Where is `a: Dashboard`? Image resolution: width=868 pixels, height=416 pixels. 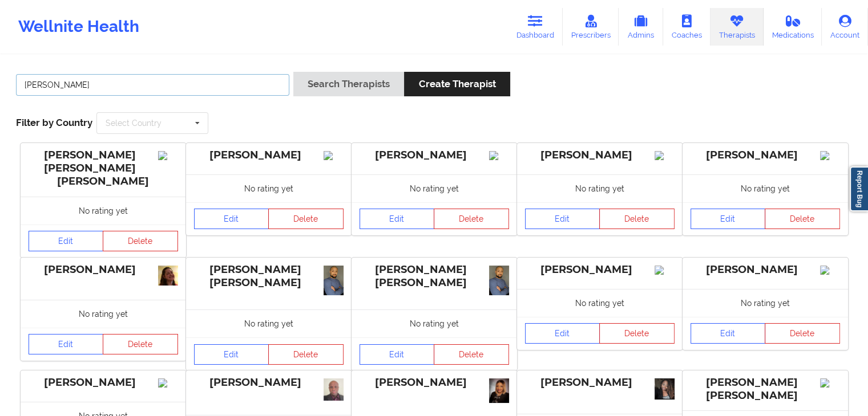
a: Dashboard is located at coordinates (535, 27).